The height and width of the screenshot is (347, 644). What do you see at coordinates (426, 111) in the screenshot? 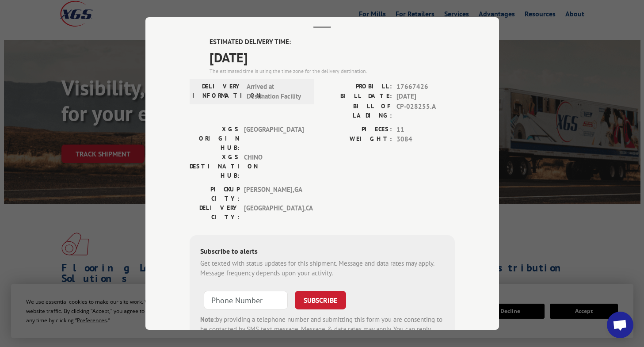
I see `span: CP-028255.A` at bounding box center [426, 111].